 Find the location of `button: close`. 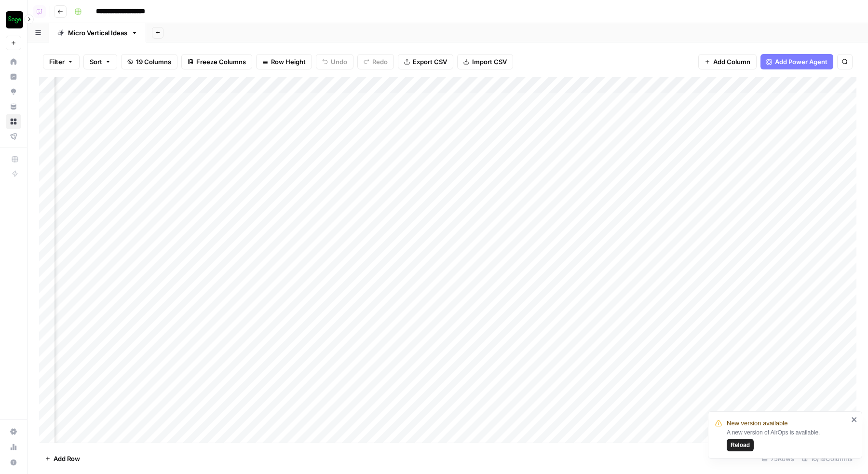

button: close is located at coordinates (855, 420).